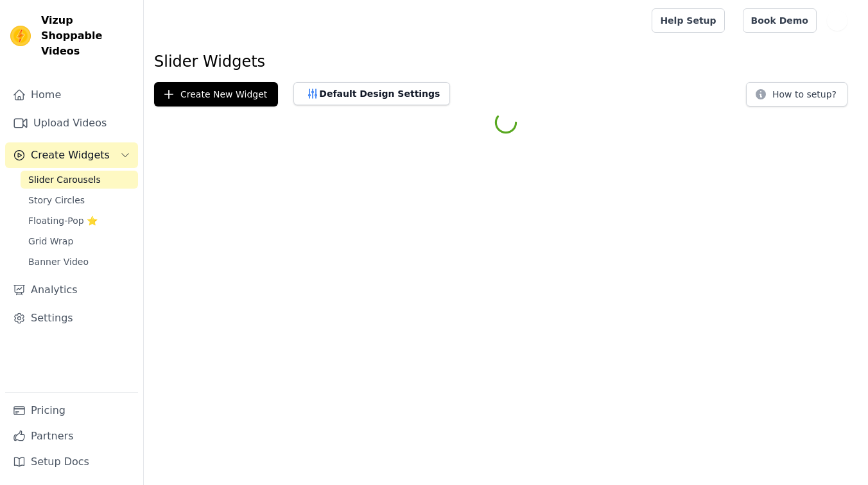 The width and height of the screenshot is (868, 485). What do you see at coordinates (71, 461) in the screenshot?
I see `a: Setup Docs` at bounding box center [71, 461].